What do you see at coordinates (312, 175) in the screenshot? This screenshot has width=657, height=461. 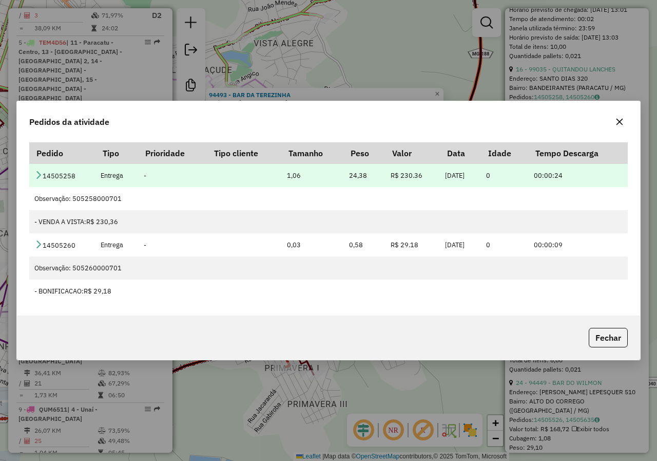 I see `td: 1,06` at bounding box center [312, 175].